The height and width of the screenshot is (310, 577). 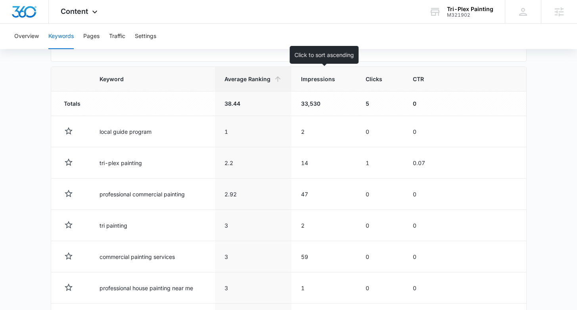 What do you see at coordinates (147, 79) in the screenshot?
I see `span: Keyword` at bounding box center [147, 79].